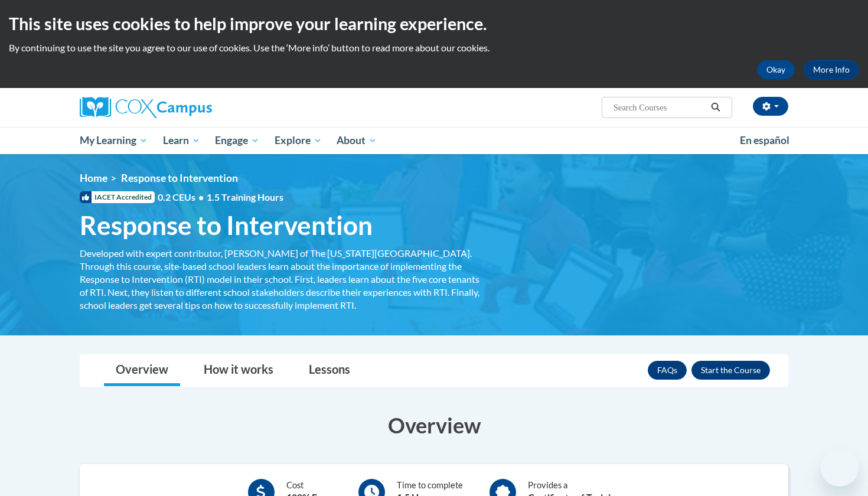 This screenshot has height=496, width=868. What do you see at coordinates (356, 141) in the screenshot?
I see `span: About` at bounding box center [356, 141].